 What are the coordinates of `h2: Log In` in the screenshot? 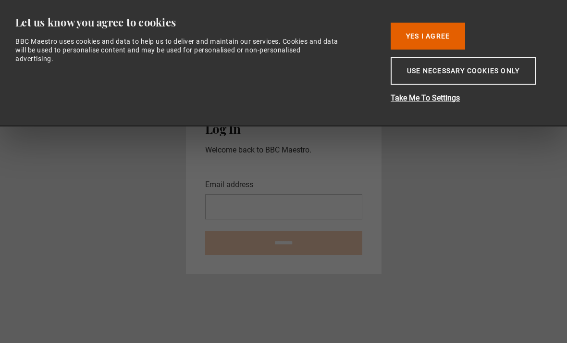 It's located at (284, 129).